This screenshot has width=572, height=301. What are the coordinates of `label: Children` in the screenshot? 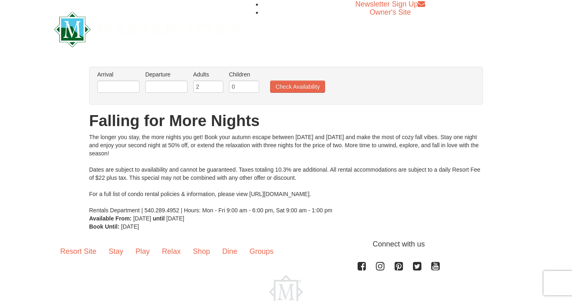 It's located at (244, 75).